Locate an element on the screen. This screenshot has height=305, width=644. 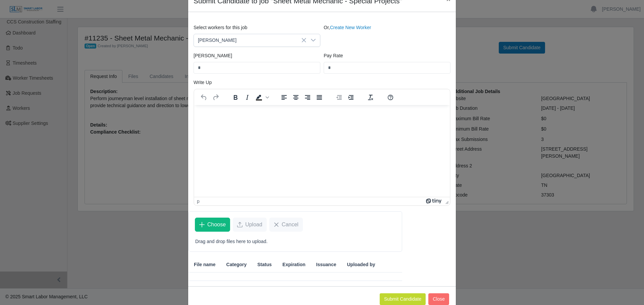
span: Uploaded by is located at coordinates (361, 265).